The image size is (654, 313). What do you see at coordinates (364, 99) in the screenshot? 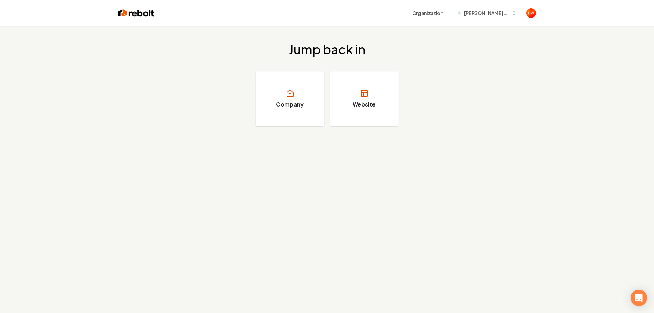
I see `a: Website` at bounding box center [364, 99].